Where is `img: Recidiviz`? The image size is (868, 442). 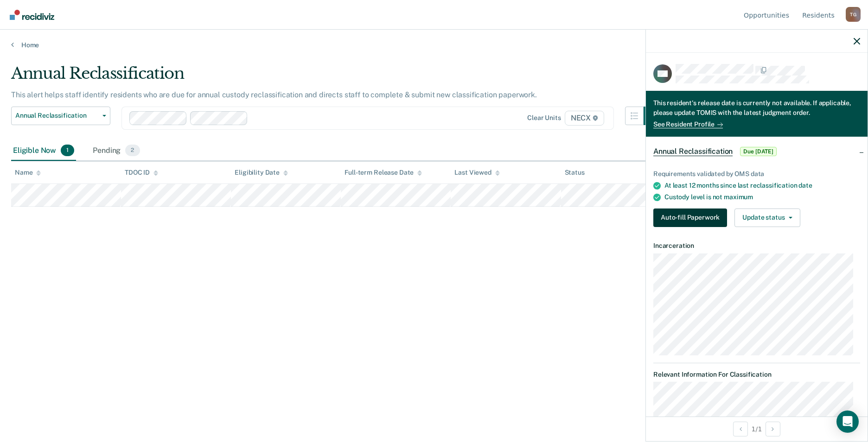 img: Recidiviz is located at coordinates (32, 15).